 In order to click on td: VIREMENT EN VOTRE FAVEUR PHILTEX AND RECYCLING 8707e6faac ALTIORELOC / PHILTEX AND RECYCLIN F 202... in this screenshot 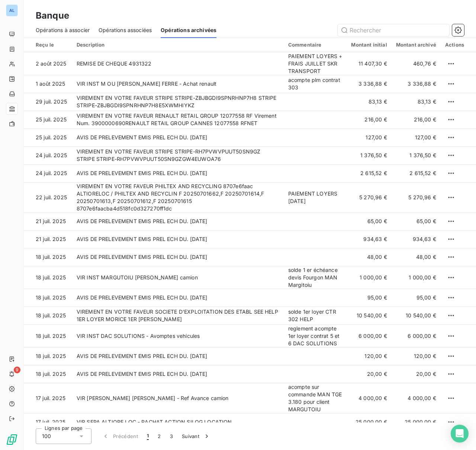, I will do `click(178, 197)`.